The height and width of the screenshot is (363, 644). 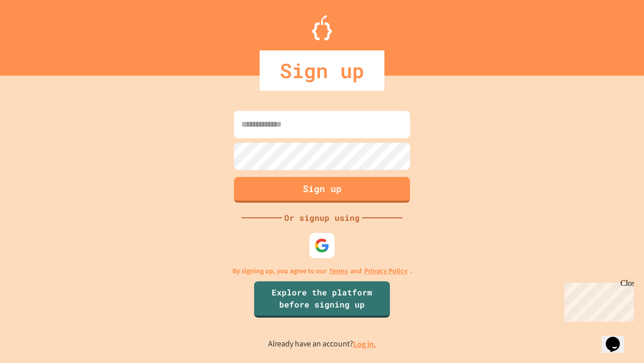 I want to click on div: Sign up, so click(x=322, y=71).